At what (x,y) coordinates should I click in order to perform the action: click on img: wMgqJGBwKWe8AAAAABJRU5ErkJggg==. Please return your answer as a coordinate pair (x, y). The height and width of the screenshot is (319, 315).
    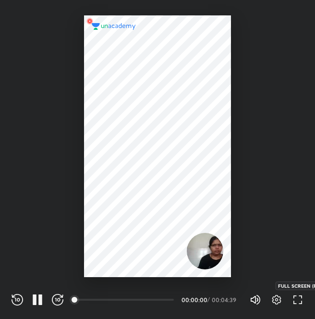
    Looking at the image, I should click on (90, 21).